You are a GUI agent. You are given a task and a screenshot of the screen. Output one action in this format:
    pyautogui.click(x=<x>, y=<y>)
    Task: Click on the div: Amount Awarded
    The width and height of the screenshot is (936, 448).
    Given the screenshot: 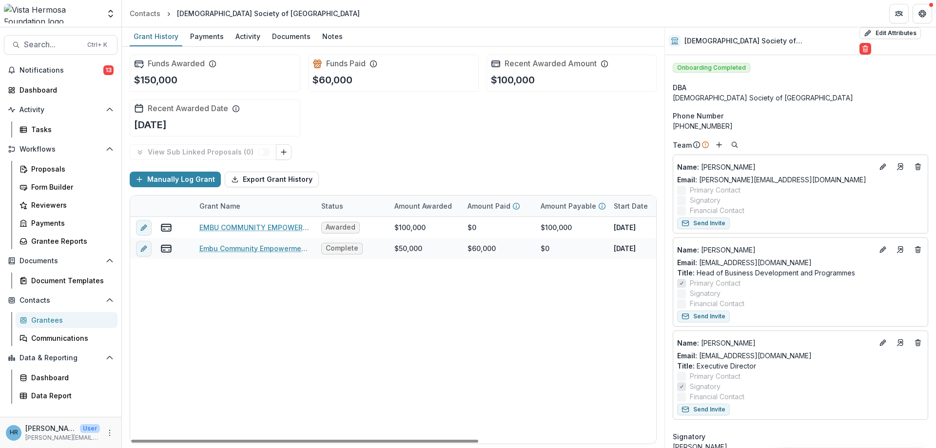 What is the action you would take?
    pyautogui.click(x=425, y=206)
    